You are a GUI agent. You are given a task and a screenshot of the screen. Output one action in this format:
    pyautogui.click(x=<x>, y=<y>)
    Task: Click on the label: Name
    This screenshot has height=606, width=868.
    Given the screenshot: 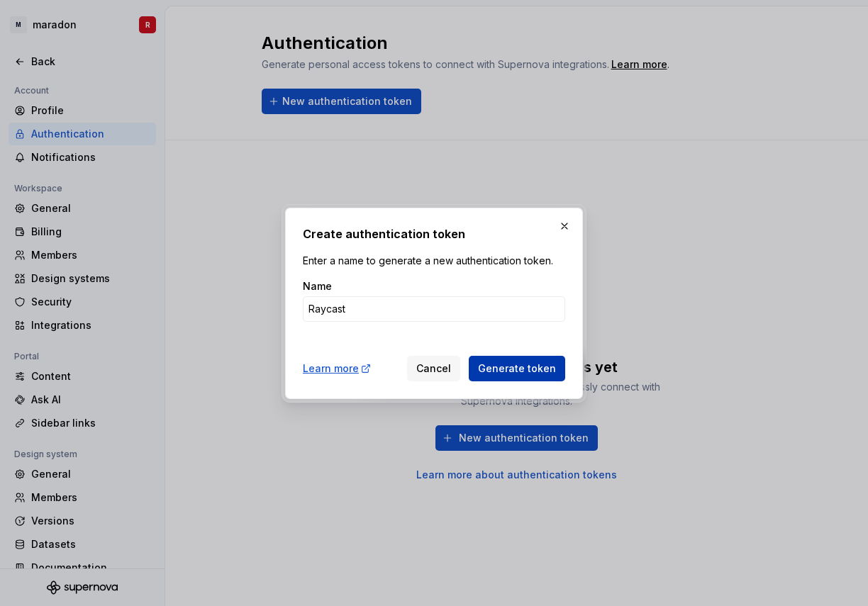 What is the action you would take?
    pyautogui.click(x=317, y=287)
    